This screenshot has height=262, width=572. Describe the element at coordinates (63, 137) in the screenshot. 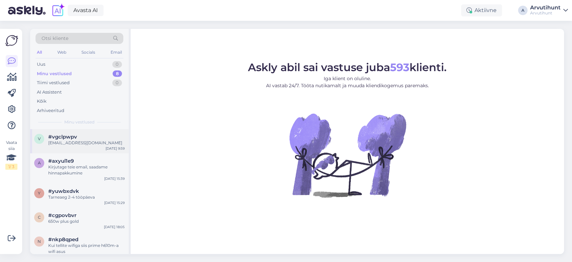

I see `span: #vgclpwpv` at that location.